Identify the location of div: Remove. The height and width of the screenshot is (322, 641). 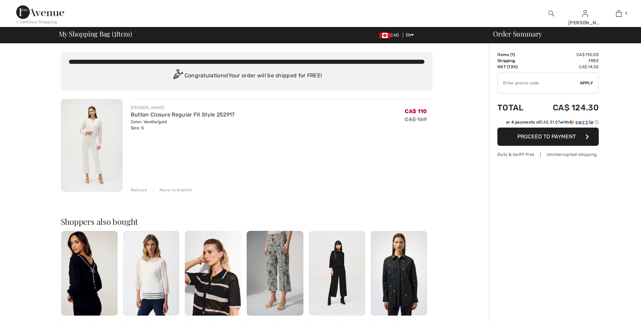
(139, 190).